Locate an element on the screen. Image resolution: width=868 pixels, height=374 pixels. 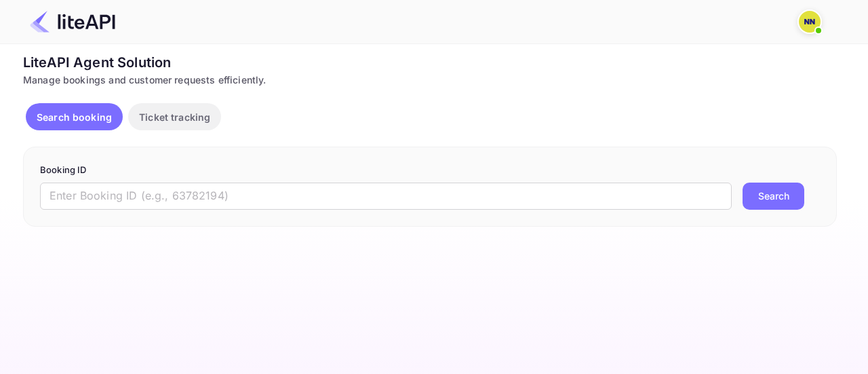
img: LiteAPI Logo is located at coordinates (72, 22).